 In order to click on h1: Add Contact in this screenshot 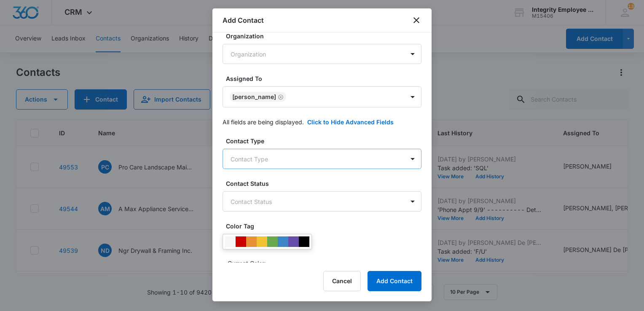, I will do `click(243, 20)`.